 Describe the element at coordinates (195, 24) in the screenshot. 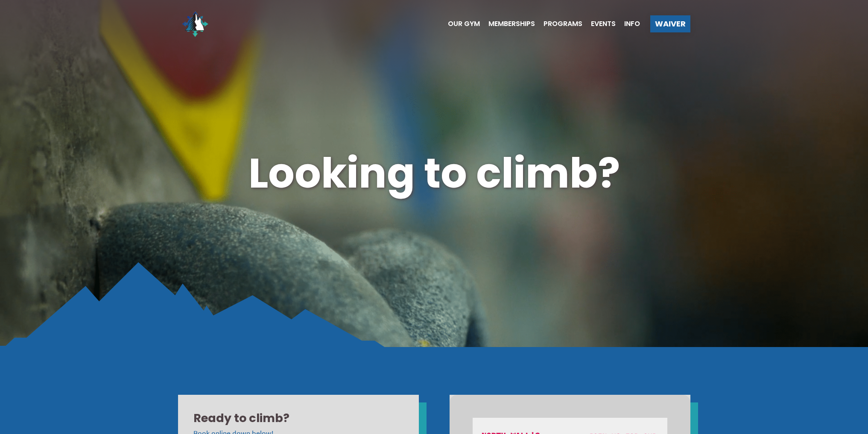

I see `img: North Wall Logo` at that location.